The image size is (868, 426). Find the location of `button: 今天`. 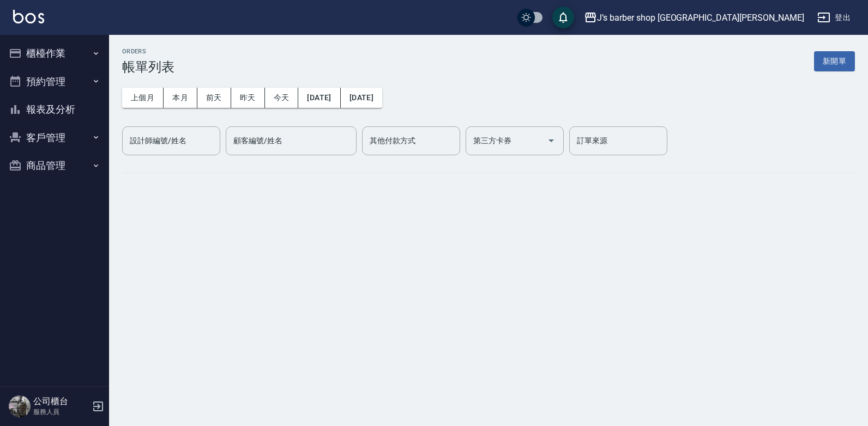

button: 今天 is located at coordinates (282, 98).